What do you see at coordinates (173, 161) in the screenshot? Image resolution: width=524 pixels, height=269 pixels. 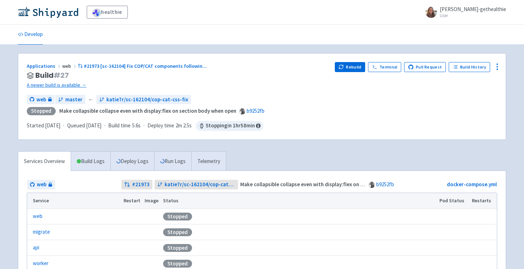 I see `a: Run Logs` at bounding box center [173, 161].